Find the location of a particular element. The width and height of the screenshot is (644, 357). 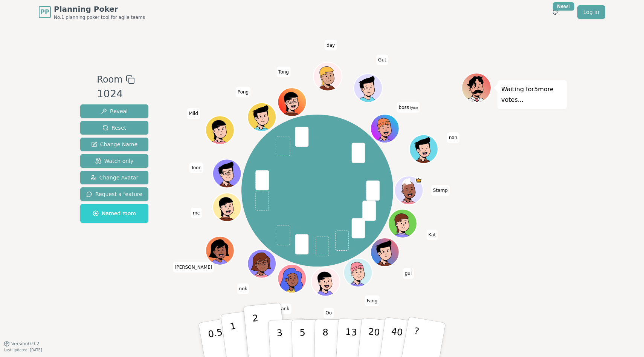

a: Log in is located at coordinates (591, 12).